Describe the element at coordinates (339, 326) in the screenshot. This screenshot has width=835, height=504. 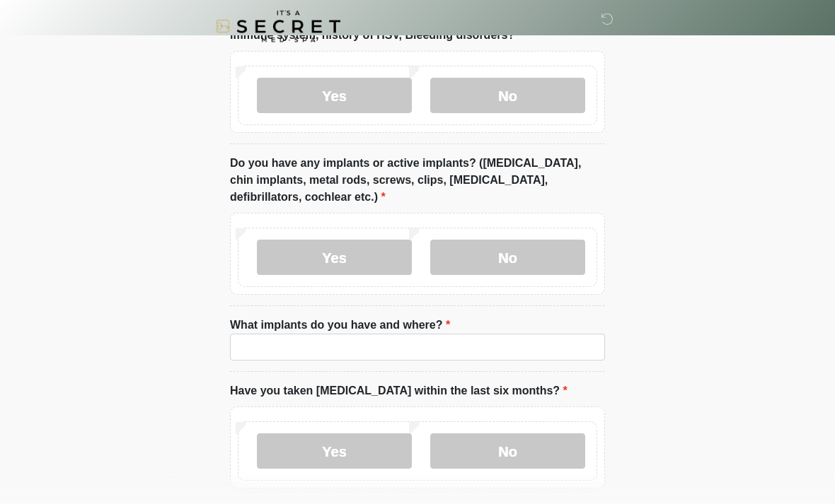
I see `label: What implants do you have and where?` at that location.